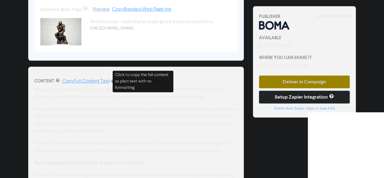 Image resolution: width=384 pixels, height=178 pixels. Describe the element at coordinates (161, 28) in the screenshot. I see `div: https://public2.bomamarketing.com/cp/3lB3XvoZkMhQUYuoNcAVtG?sa=ZRMXsMFJ` at that location.